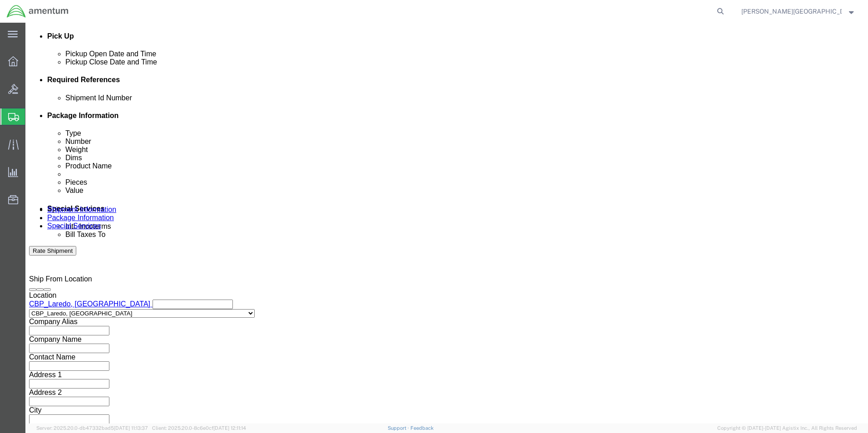 Image resolution: width=868 pixels, height=433 pixels. Describe the element at coordinates (421, 428) in the screenshot. I see `a: Feedback` at that location.